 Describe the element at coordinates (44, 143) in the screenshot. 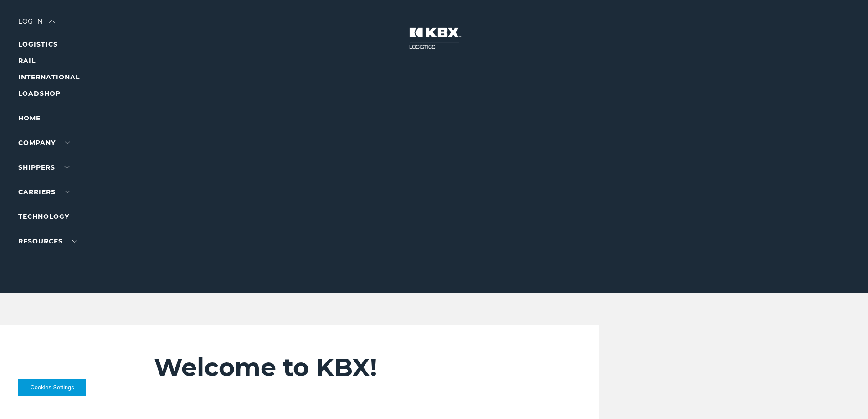

I see `a: Company` at that location.